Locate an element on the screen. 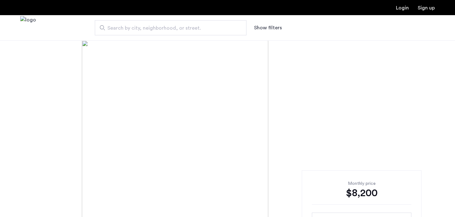  span: Search by city, neighborhood, or street. is located at coordinates (168, 28).